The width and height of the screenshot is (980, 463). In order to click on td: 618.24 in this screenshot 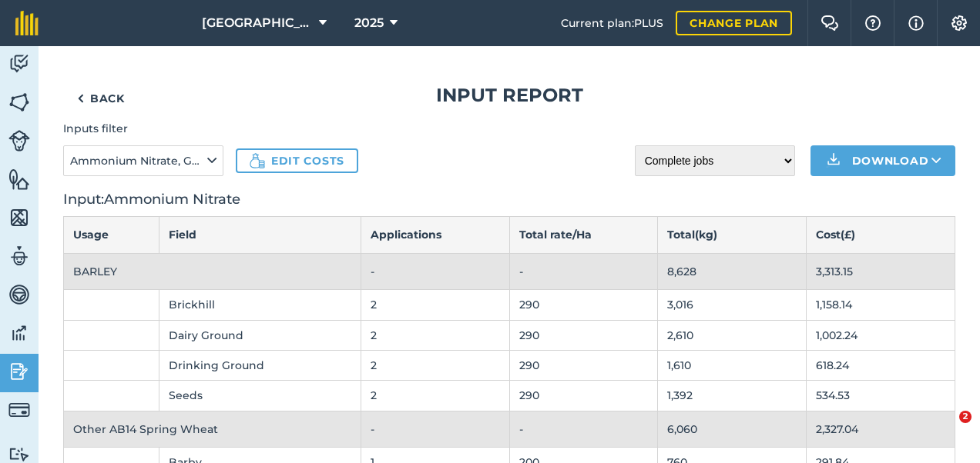, I will do `click(881, 365)`.